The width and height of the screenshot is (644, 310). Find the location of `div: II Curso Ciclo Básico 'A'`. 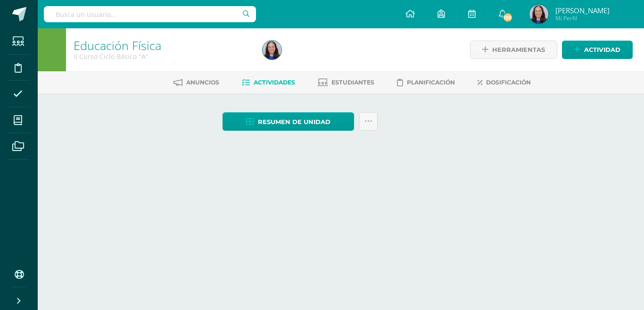

div: II Curso Ciclo Básico 'A' is located at coordinates (162, 56).